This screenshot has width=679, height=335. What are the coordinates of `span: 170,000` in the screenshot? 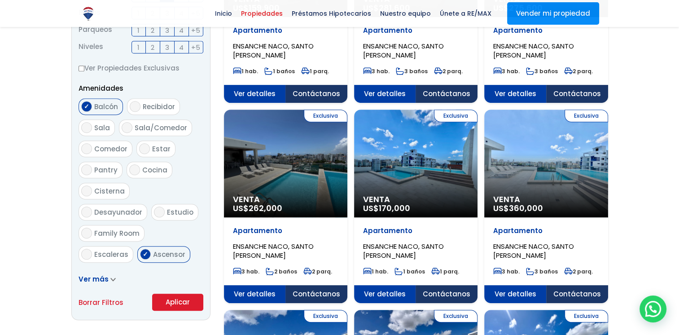 It's located at (394, 208).